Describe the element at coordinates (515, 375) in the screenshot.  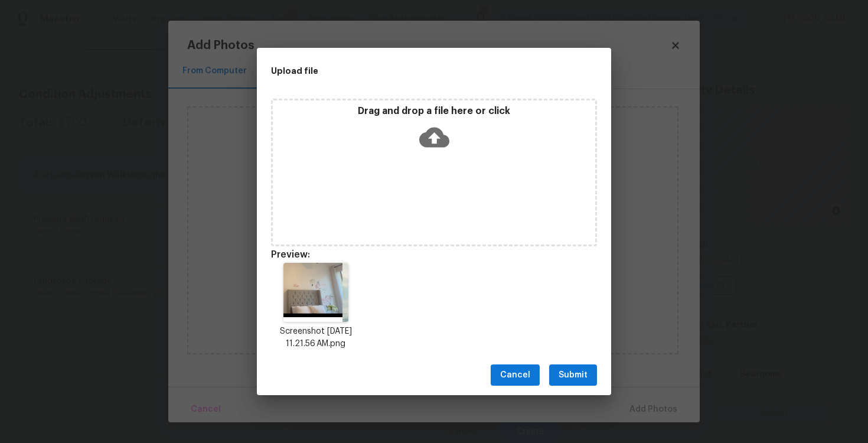
I see `span: Cancel` at that location.